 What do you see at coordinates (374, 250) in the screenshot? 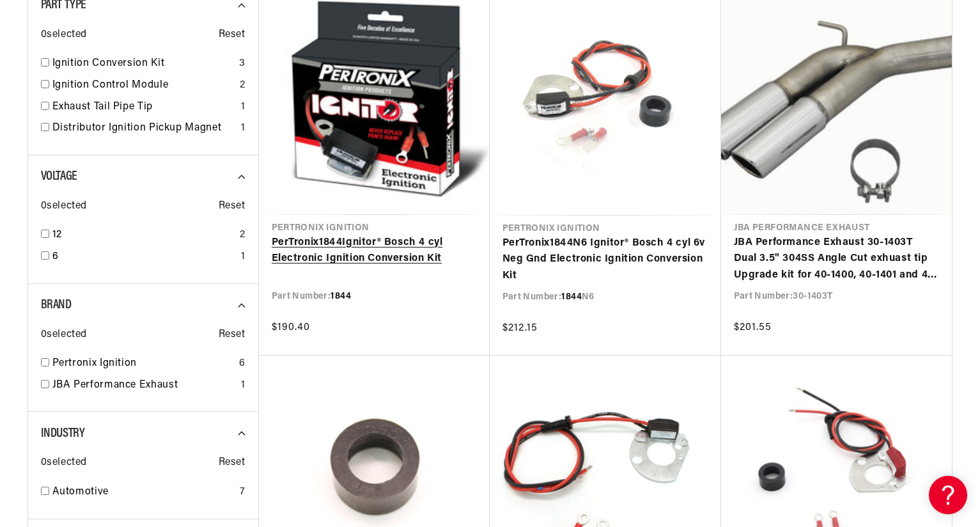
I see `a: PerTronix1844Ignitor® Bosch 4 cyl Electronic Ignition Conversion Kit` at bounding box center [374, 250].